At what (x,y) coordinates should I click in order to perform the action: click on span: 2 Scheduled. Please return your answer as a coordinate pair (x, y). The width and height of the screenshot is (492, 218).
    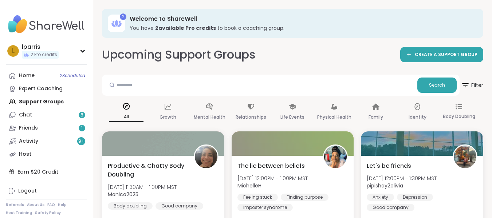
    Looking at the image, I should click on (72, 76).